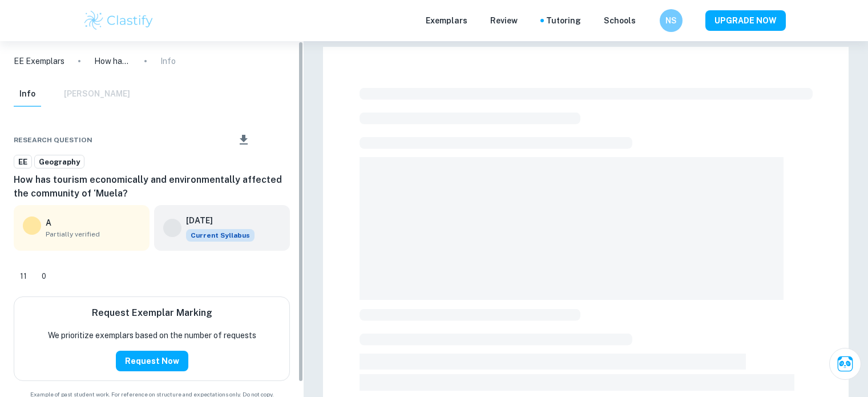  Describe the element at coordinates (274, 140) in the screenshot. I see `div: Unbookmark` at that location.